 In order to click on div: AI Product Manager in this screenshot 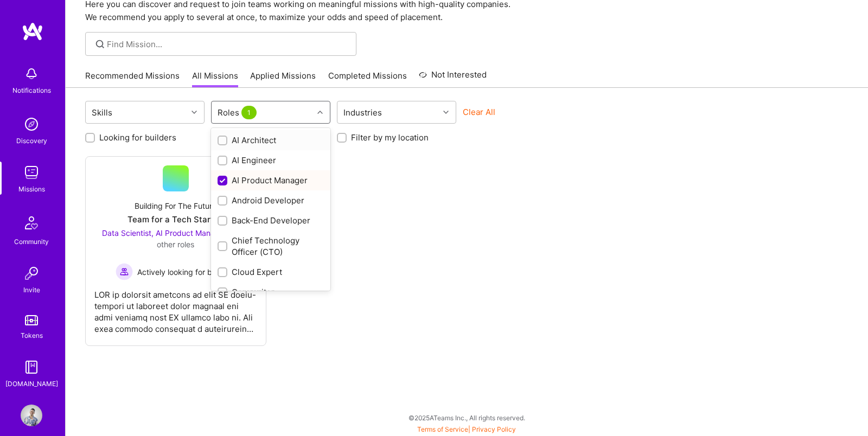, I will do `click(271, 180)`.